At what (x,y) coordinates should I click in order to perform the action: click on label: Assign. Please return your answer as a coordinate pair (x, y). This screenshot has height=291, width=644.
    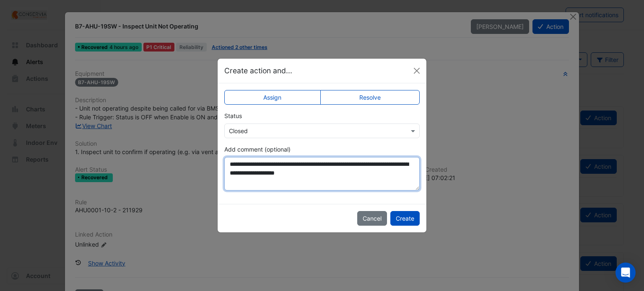
    Looking at the image, I should click on (272, 97).